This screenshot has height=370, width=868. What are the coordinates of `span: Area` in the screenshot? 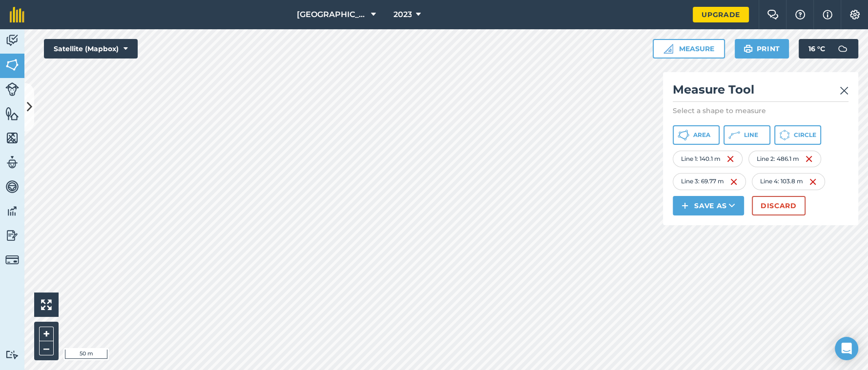 It's located at (702, 135).